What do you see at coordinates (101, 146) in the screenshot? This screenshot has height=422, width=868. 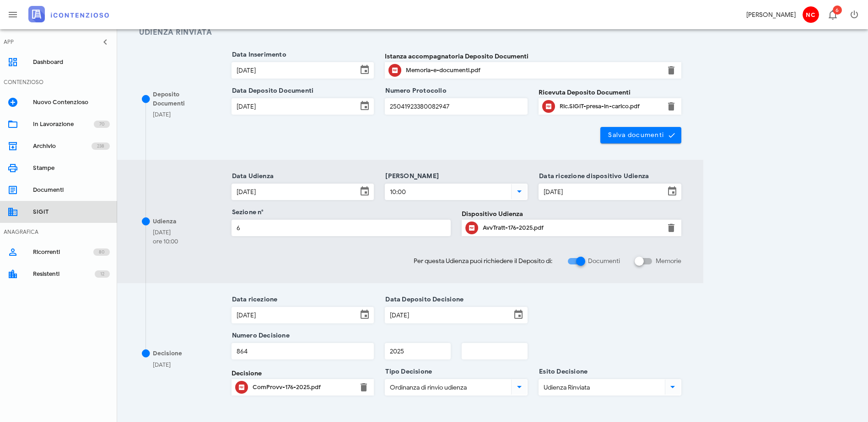 I see `span: 238` at bounding box center [101, 146].